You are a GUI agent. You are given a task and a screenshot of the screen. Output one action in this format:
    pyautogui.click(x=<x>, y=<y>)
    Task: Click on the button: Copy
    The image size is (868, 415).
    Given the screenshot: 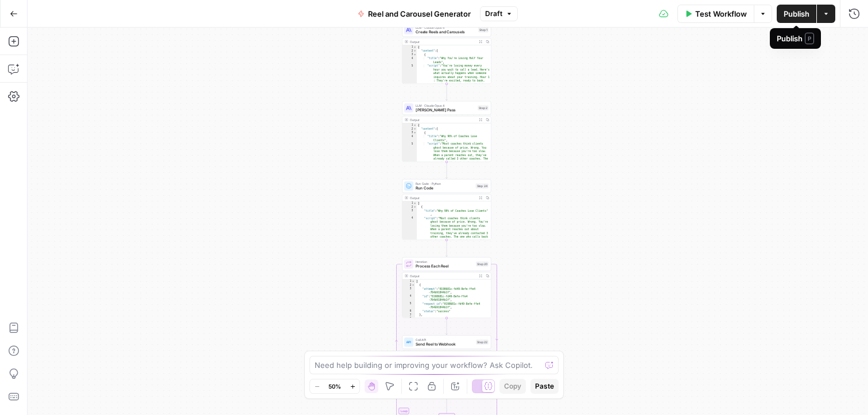 What is the action you would take?
    pyautogui.click(x=513, y=387)
    